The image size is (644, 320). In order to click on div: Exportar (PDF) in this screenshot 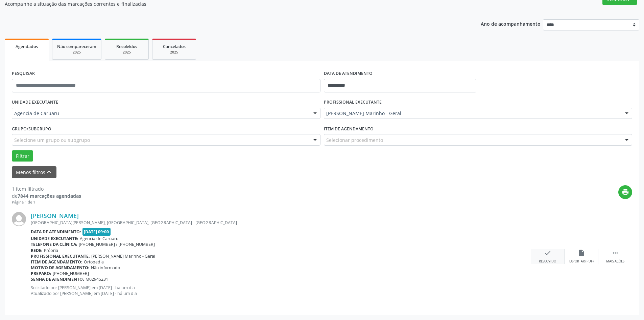, I will do `click(581, 261)`.